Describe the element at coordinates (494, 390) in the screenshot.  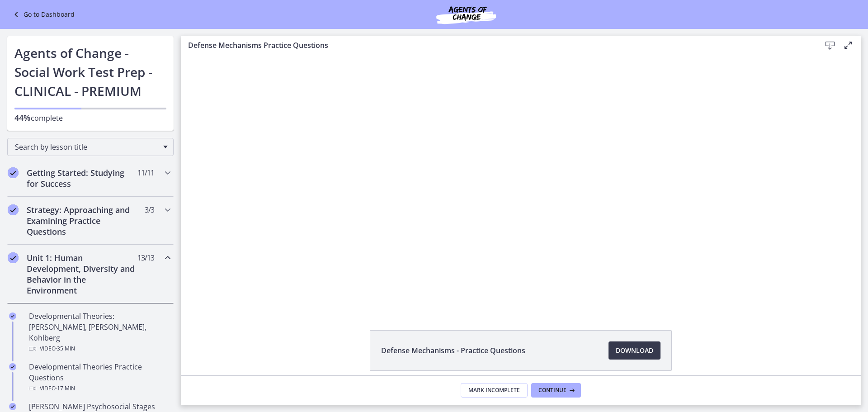
I see `span: Mark Incomplete` at that location.